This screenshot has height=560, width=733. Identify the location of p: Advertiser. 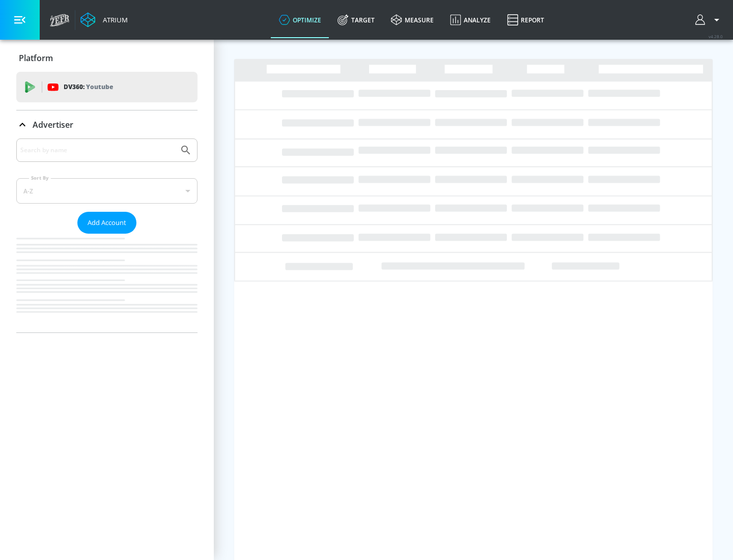
(53, 125).